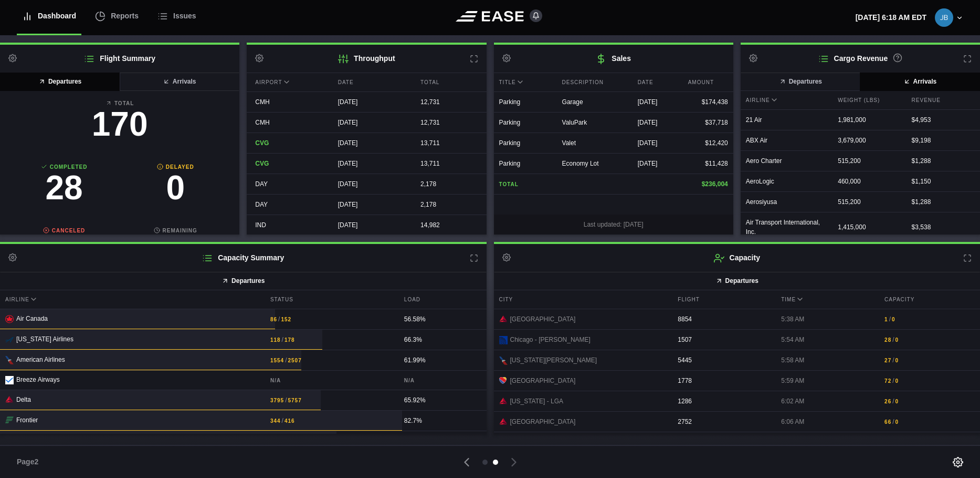 This screenshot has height=478, width=980. What do you see at coordinates (175, 230) in the screenshot?
I see `b: Remaining` at bounding box center [175, 230].